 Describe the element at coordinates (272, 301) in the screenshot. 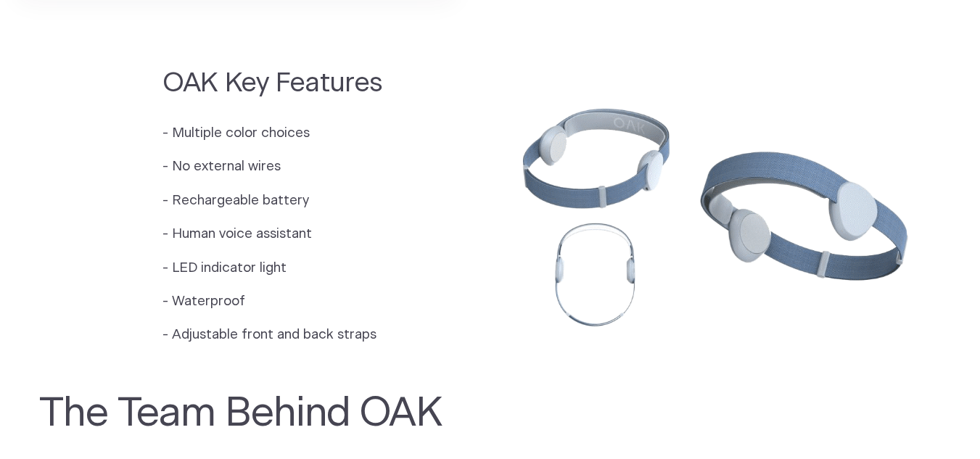

I see `p: - Waterproof` at that location.